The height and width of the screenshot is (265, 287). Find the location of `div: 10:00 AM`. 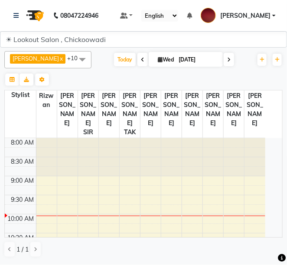

div: 10:00 AM is located at coordinates (21, 219).